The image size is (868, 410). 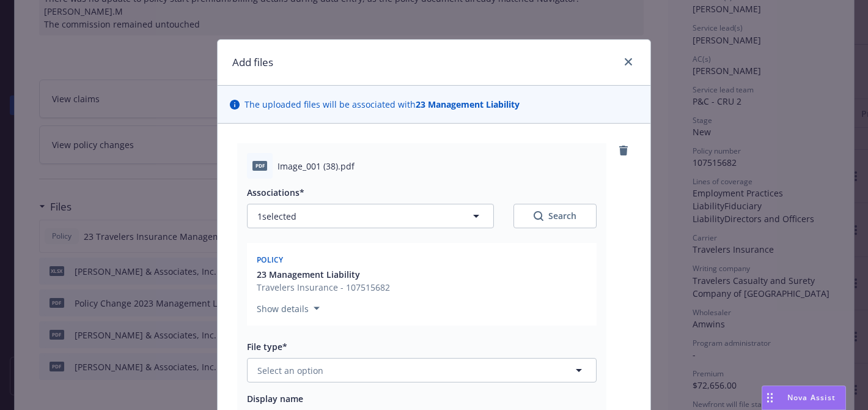 What do you see at coordinates (291, 370) in the screenshot?
I see `span: Select an option` at bounding box center [291, 370].